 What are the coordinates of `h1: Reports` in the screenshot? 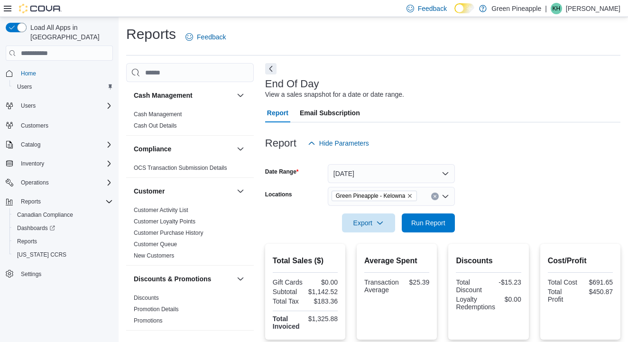 It's located at (151, 34).